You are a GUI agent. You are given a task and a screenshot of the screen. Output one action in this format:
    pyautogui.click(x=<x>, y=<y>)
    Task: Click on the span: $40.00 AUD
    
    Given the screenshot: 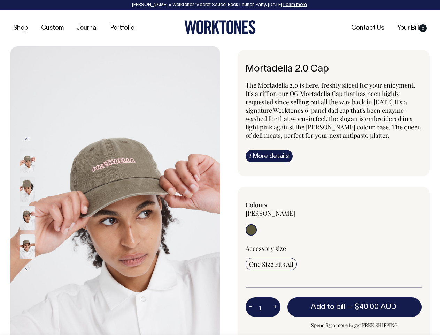 What is the action you would take?
    pyautogui.click(x=376, y=307)
    